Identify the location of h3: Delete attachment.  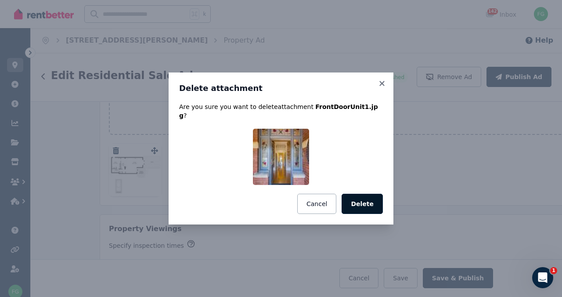
(281, 88).